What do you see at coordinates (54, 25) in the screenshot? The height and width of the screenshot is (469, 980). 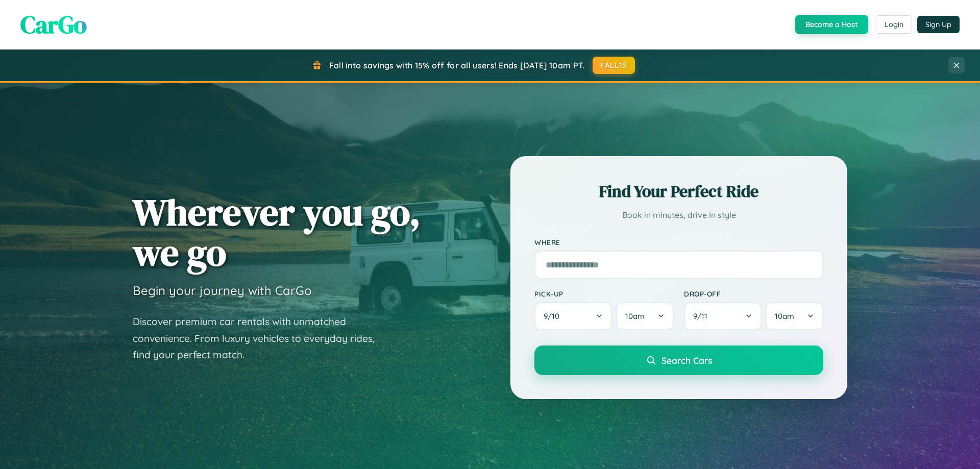 I see `span: CarGo` at bounding box center [54, 25].